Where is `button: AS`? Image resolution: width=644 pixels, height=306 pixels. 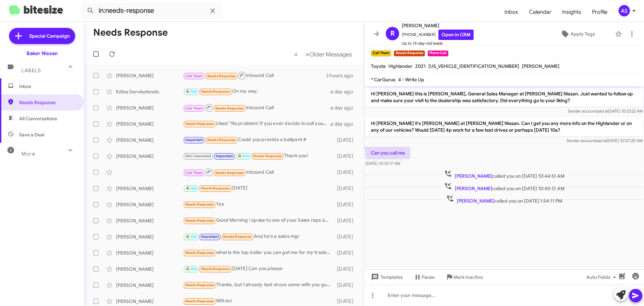
button: AS is located at coordinates (625, 11).